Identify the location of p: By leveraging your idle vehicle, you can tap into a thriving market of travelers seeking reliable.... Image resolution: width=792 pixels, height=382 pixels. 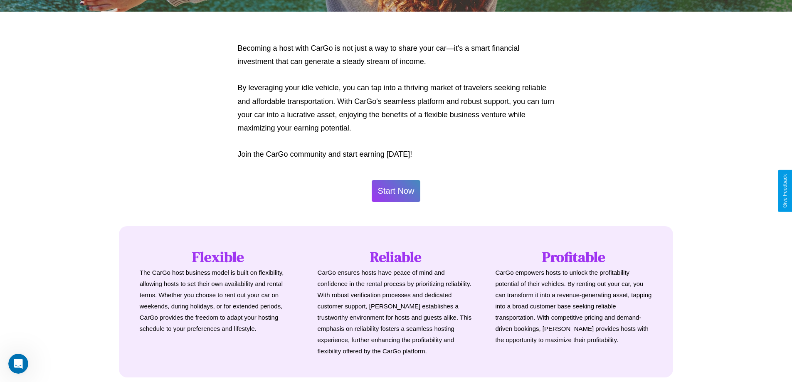
(396, 108).